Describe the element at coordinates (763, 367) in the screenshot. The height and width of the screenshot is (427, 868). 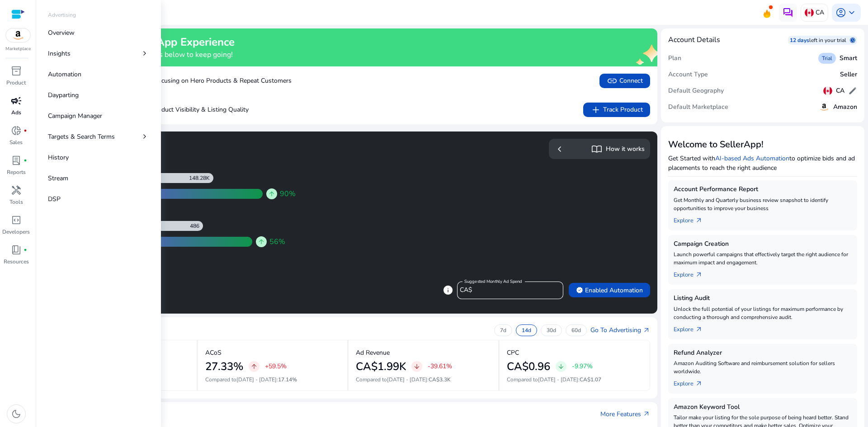
I see `p: Amazon Auditing Software and reimbursement solution for sellers worldwide.` at that location.